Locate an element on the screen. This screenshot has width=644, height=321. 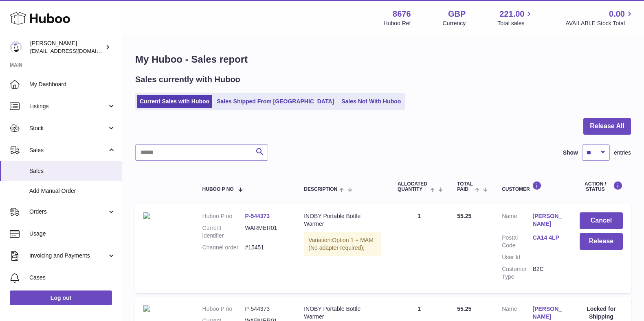
span: Huboo P no is located at coordinates (218, 189).